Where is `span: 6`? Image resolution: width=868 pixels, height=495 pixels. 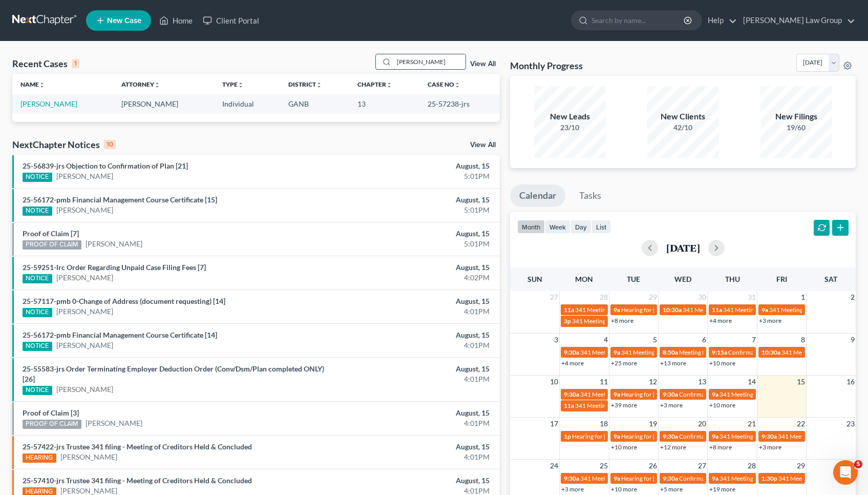
span: 6 is located at coordinates (704, 339).